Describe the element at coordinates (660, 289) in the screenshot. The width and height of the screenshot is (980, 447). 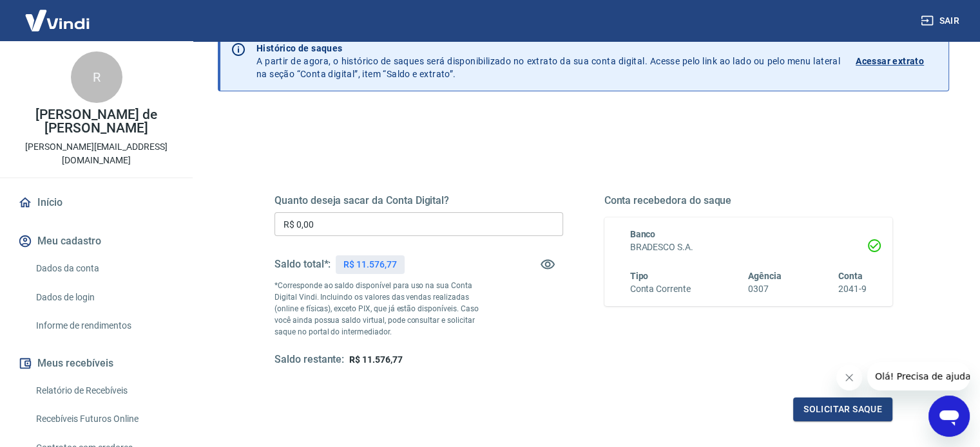
I see `h6: Conta Corrente` at that location.